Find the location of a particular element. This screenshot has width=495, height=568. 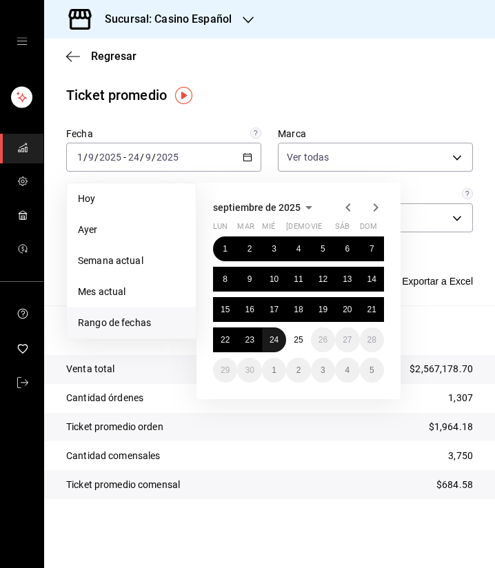

abbr: 8 de septiembre de 2025 is located at coordinates (225, 279).